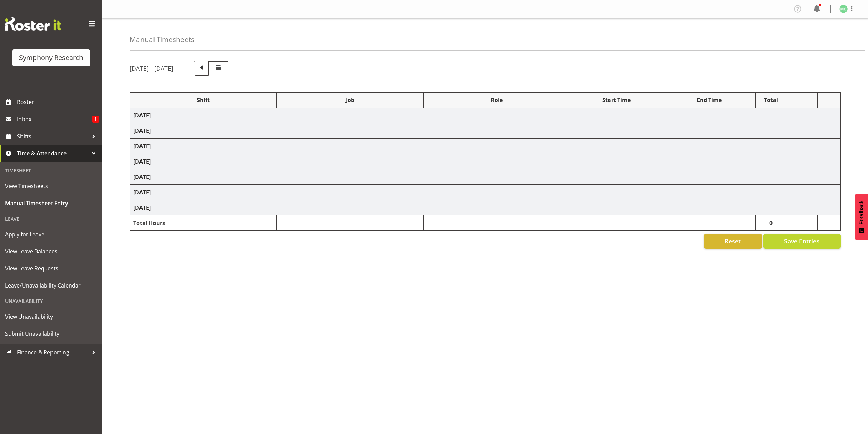 This screenshot has width=868, height=434. Describe the element at coordinates (861, 212) in the screenshot. I see `span: Feedback` at that location.